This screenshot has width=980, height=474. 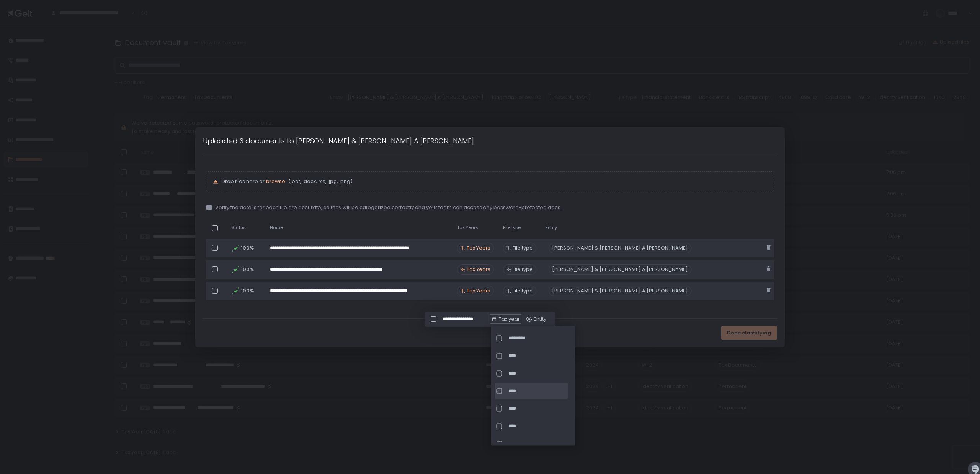 What do you see at coordinates (505, 319) in the screenshot?
I see `button: Tax year` at bounding box center [505, 319].